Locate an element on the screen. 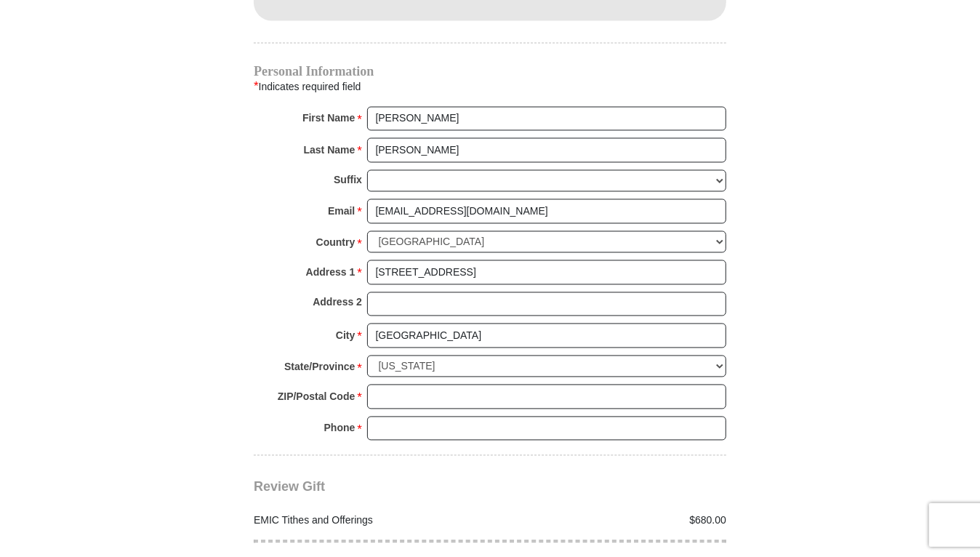  strong: ZIP/Postal Code is located at coordinates (316, 397).